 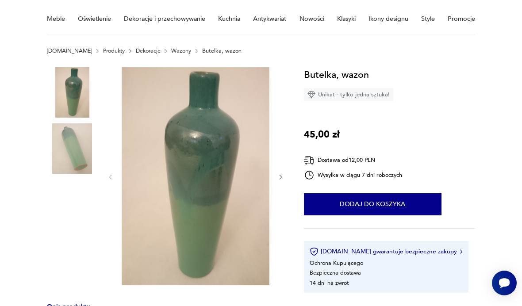 What do you see at coordinates (114, 51) in the screenshot?
I see `a: Produkty` at bounding box center [114, 51].